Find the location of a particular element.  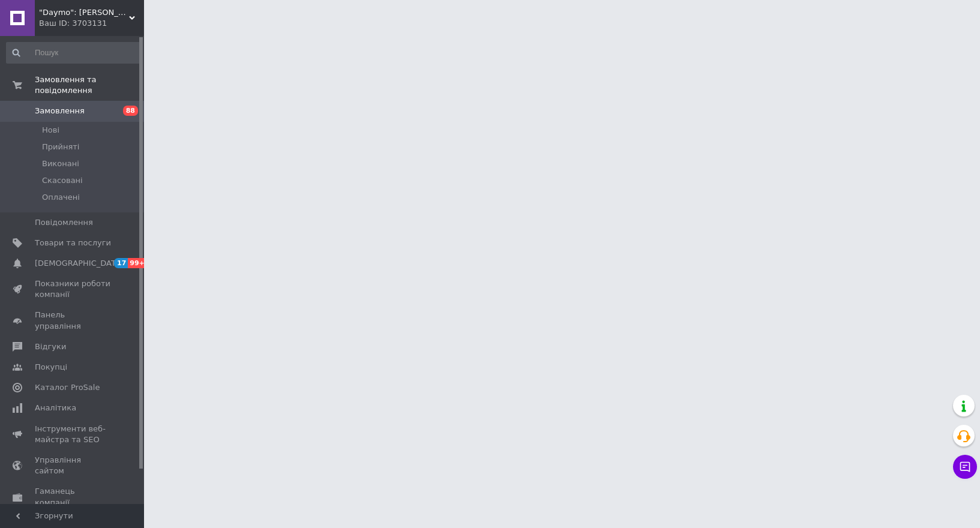

span: Виконані is located at coordinates (61, 163).